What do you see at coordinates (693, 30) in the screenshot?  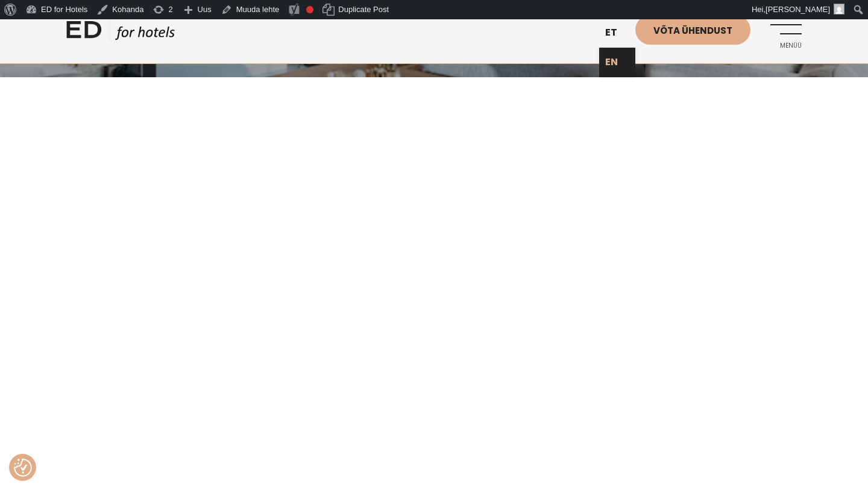 I see `a: Võta ühendust` at bounding box center [693, 30].